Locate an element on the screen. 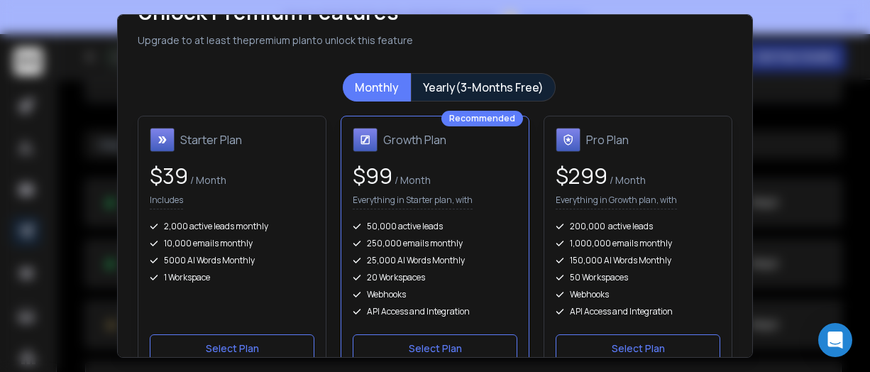 This screenshot has width=870, height=372. span: $ 299 is located at coordinates (581, 175).